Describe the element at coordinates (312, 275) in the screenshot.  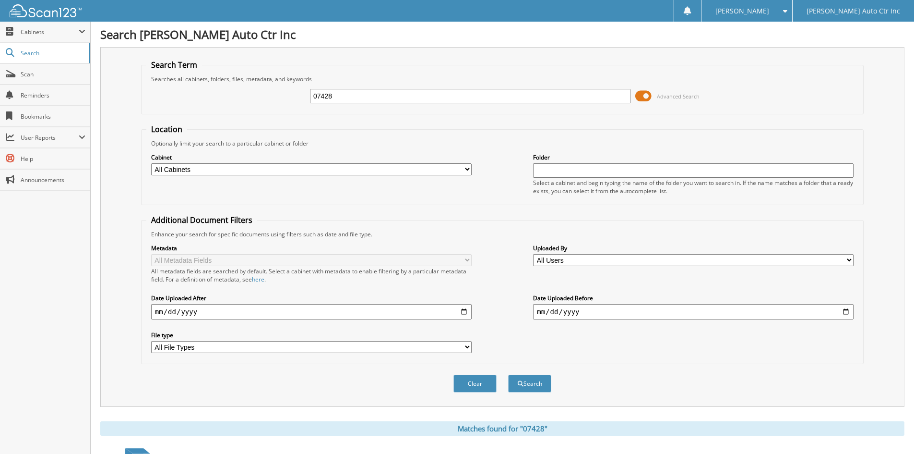
I see `div: All metadata fields are searched by default. Select a cabinet with metadata to enable filtering b...` at that location.